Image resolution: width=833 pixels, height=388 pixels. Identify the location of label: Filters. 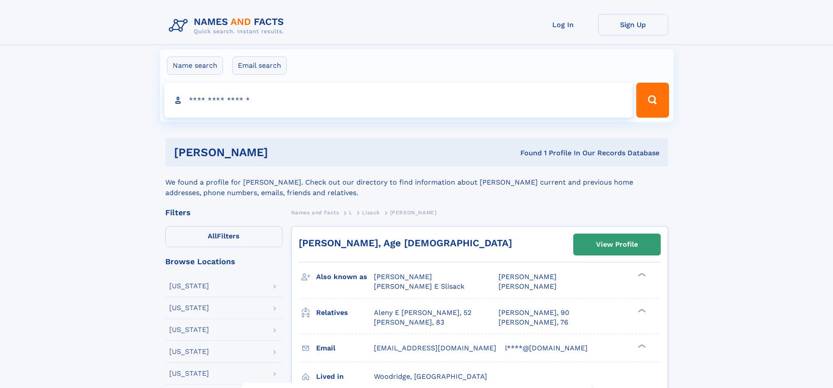
(224, 237).